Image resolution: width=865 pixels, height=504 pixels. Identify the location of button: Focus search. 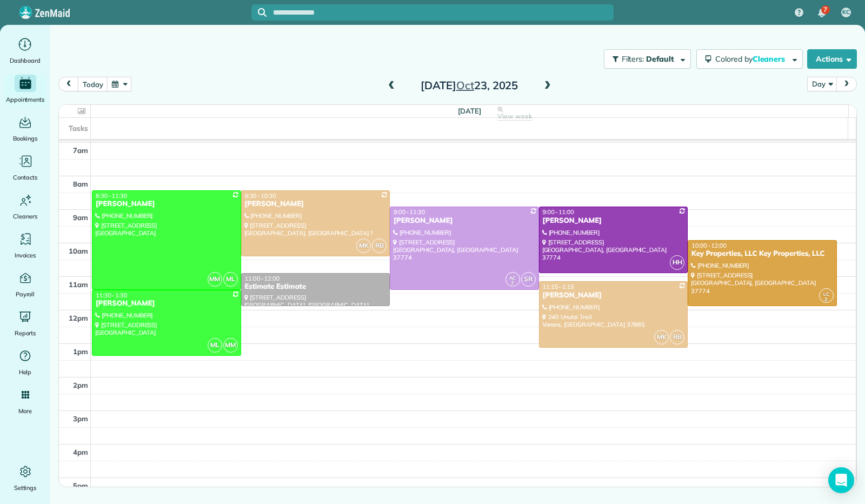
(259, 12).